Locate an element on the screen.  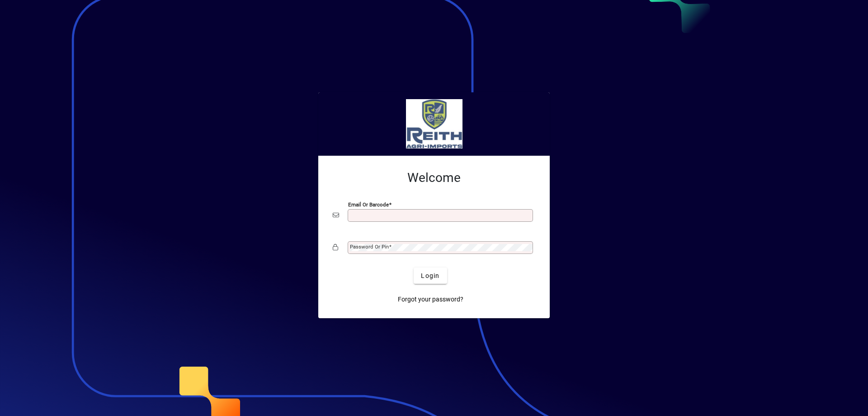
span: Login is located at coordinates (430, 276).